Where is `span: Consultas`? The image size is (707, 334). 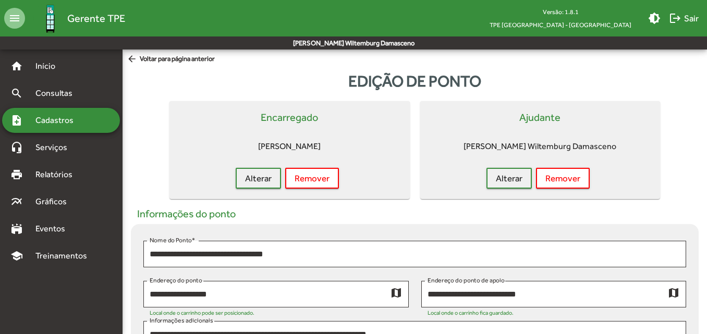
span: Consultas is located at coordinates (57, 93).